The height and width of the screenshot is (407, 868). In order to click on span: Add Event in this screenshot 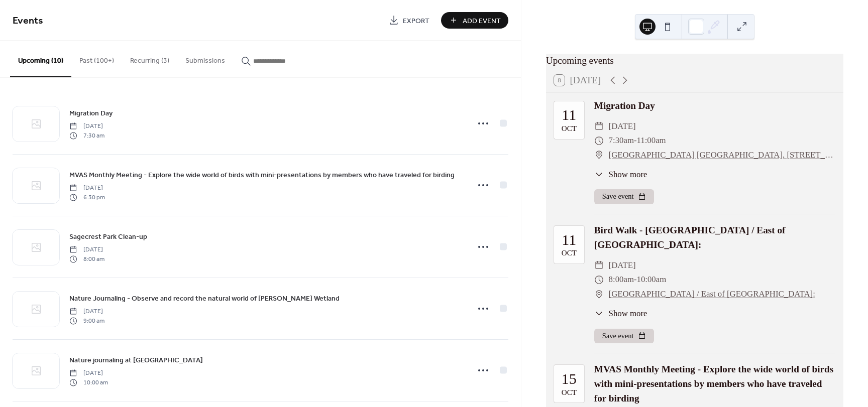, I will do `click(481, 20)`.